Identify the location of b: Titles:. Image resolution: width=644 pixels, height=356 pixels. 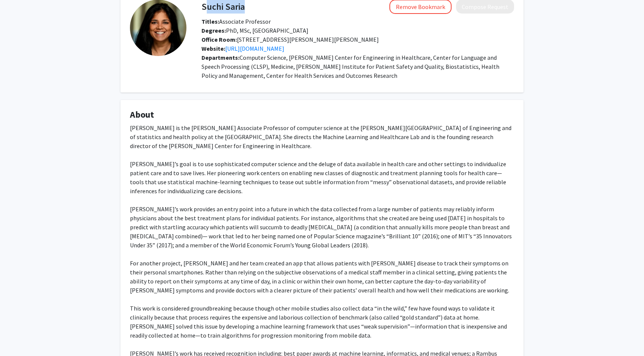
(210, 21).